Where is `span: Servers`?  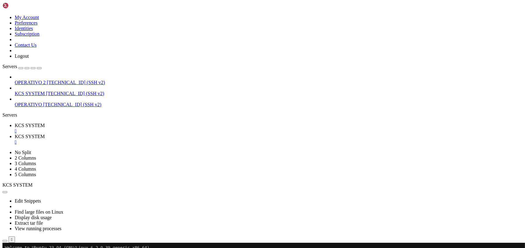 span: Servers is located at coordinates (10, 66).